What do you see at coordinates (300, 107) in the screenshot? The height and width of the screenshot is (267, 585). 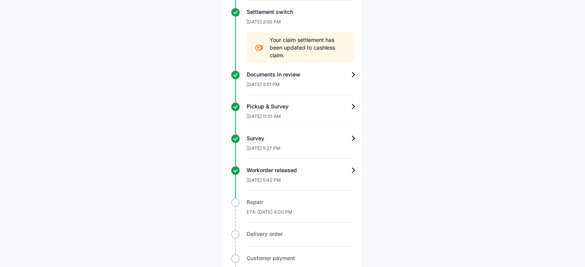 I see `div: Pickup & Survey` at bounding box center [300, 107].